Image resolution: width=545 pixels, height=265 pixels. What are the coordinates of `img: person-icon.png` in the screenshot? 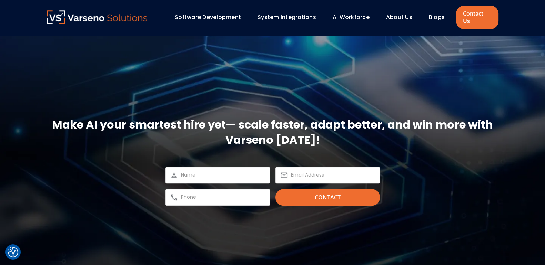 It's located at (174, 175).